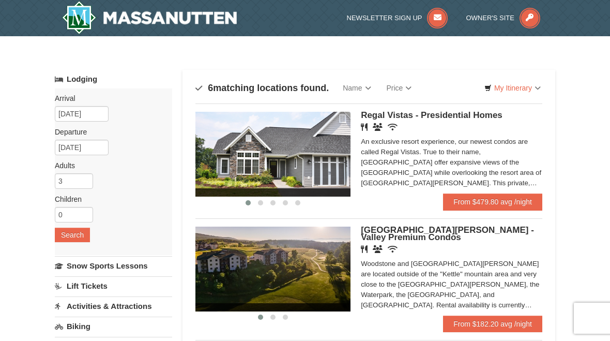 This screenshot has width=610, height=341. What do you see at coordinates (493, 324) in the screenshot?
I see `a: From $182.20 avg /night` at bounding box center [493, 324].